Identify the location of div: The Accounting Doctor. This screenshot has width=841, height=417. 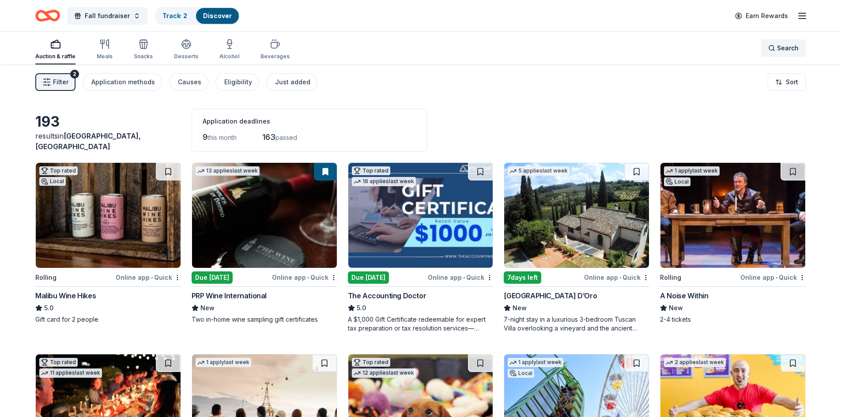
(387, 296).